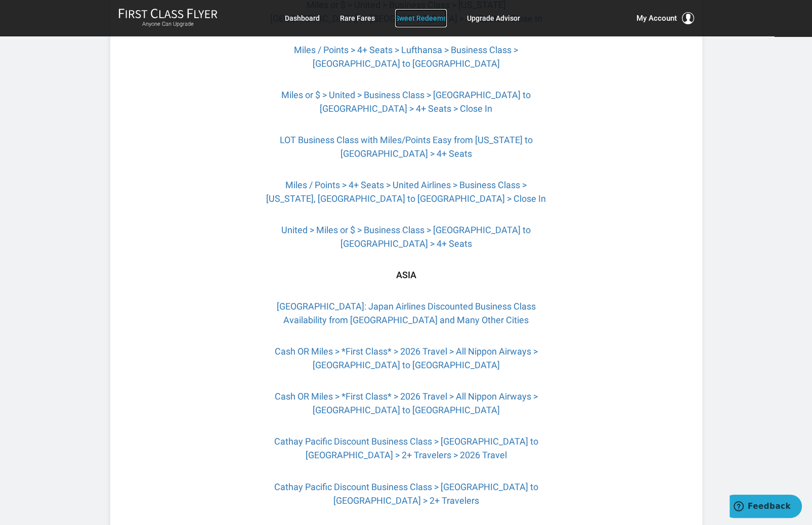 This screenshot has height=525, width=812. I want to click on a: Rare Fares, so click(357, 18).